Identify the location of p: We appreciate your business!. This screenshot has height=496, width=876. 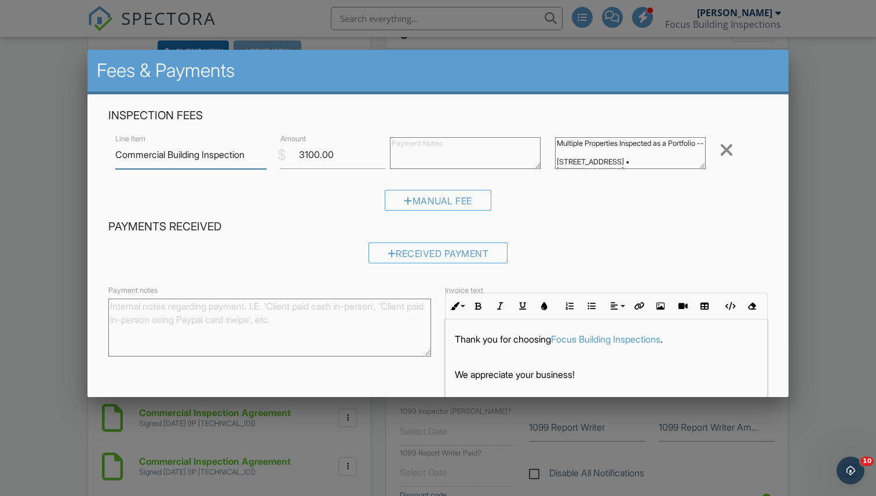
(606, 375).